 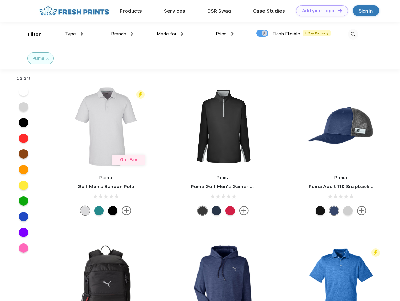 What do you see at coordinates (365, 11) in the screenshot?
I see `a: Sign in` at bounding box center [365, 11].